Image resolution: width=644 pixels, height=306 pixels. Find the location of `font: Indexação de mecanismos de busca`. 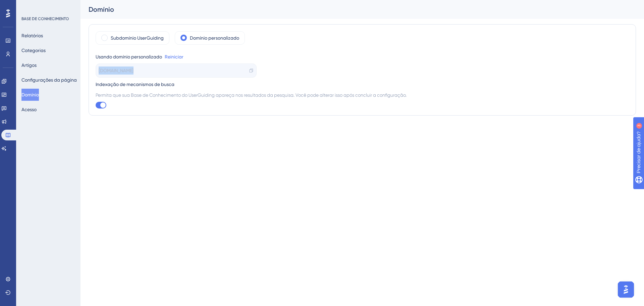

font: Indexação de mecanismos de busca is located at coordinates (135, 84).